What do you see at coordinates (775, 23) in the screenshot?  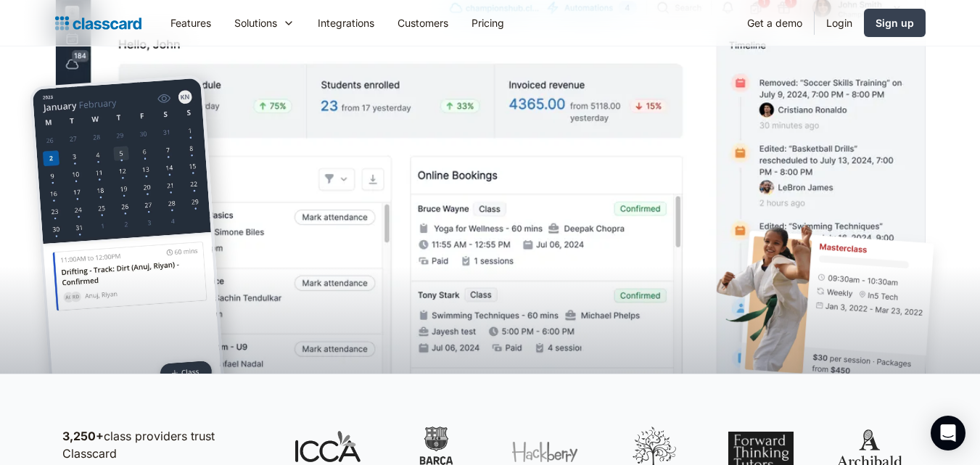 I see `a: Get a demo` at bounding box center [775, 23].